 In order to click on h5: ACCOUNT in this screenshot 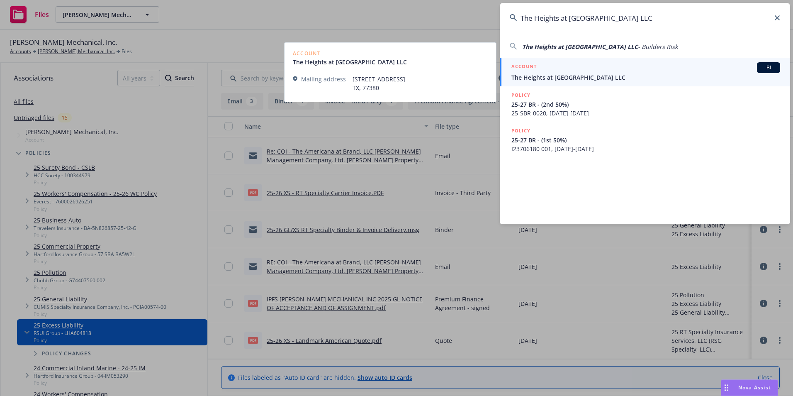, I will do `click(524, 67)`.